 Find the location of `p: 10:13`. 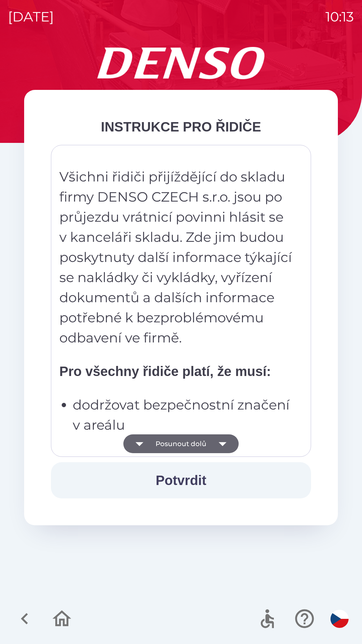

p: 10:13 is located at coordinates (340, 17).